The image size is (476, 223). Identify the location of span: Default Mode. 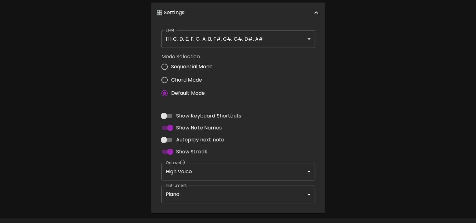
(188, 93).